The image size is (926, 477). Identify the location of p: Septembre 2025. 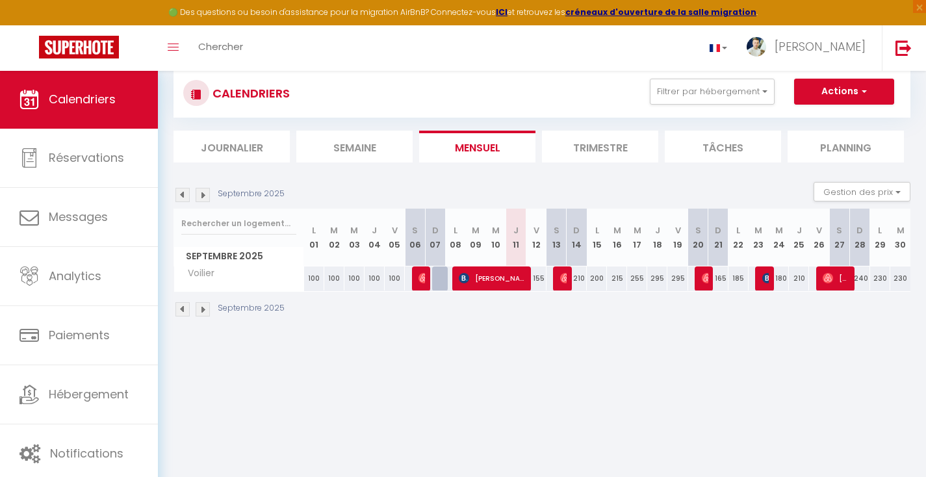
(251, 194).